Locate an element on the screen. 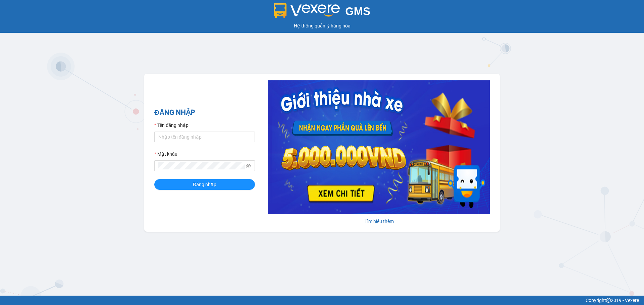 This screenshot has height=305, width=644. span: Đăng nhập is located at coordinates (204, 185).